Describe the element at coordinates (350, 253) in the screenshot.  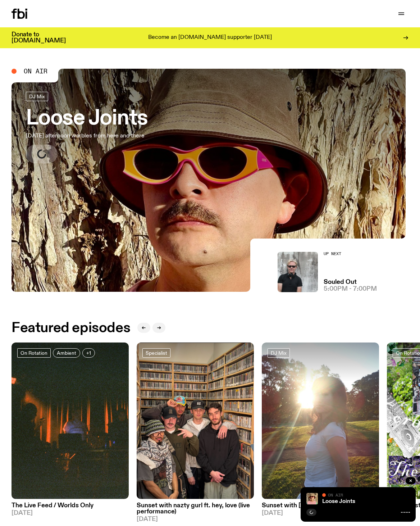
I see `h2: Up Next` at that location.